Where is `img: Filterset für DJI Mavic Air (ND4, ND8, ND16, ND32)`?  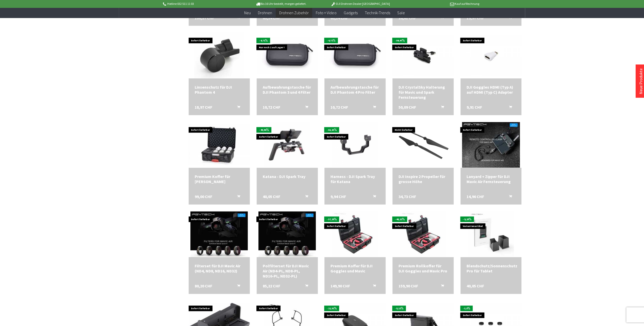
img: Filterset für DJI Mavic Air (ND4, ND8, ND16, ND32) is located at coordinates (219, 234).